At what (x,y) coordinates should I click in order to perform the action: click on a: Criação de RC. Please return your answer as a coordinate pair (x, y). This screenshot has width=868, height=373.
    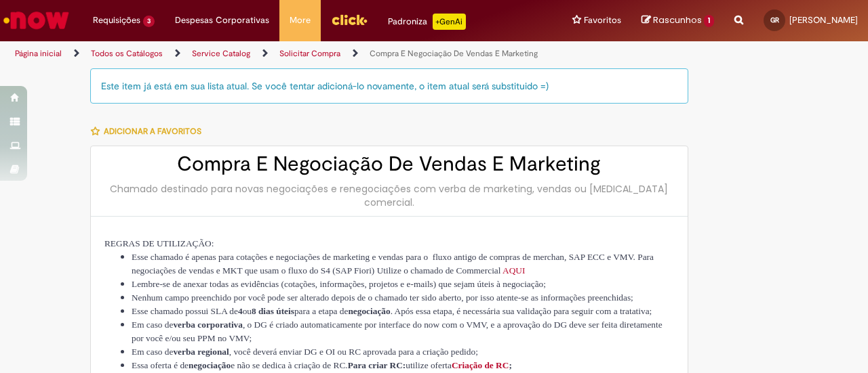
    Looking at the image, I should click on (480, 365).